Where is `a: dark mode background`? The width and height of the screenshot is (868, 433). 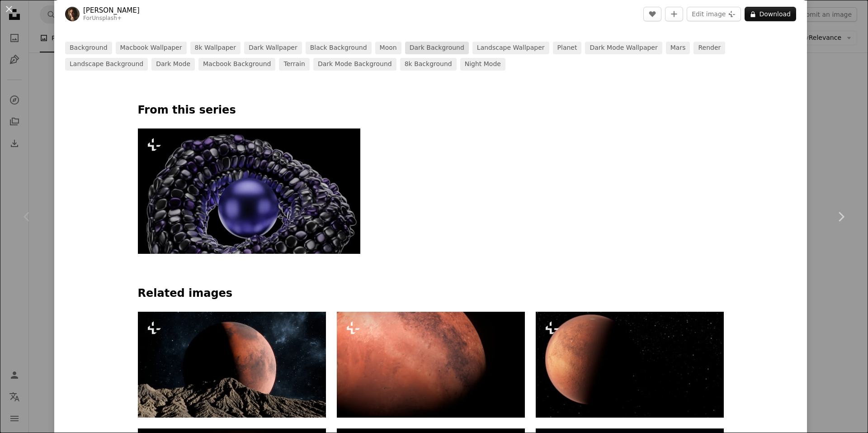
a: dark mode background is located at coordinates (355, 65).